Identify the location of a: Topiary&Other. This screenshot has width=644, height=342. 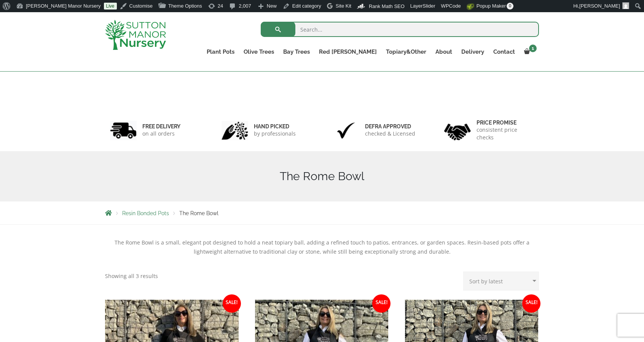
(406, 52).